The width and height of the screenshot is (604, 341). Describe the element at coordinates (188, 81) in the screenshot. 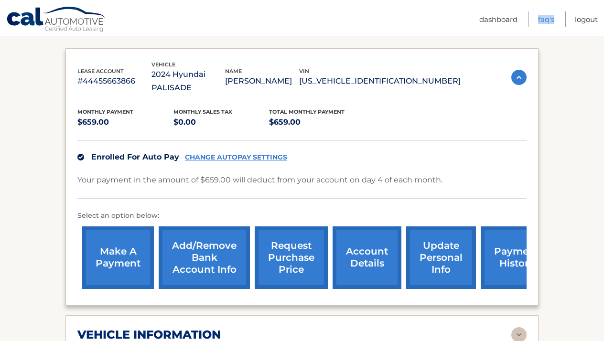

I see `p: 2024 Hyundai PALISADE` at that location.